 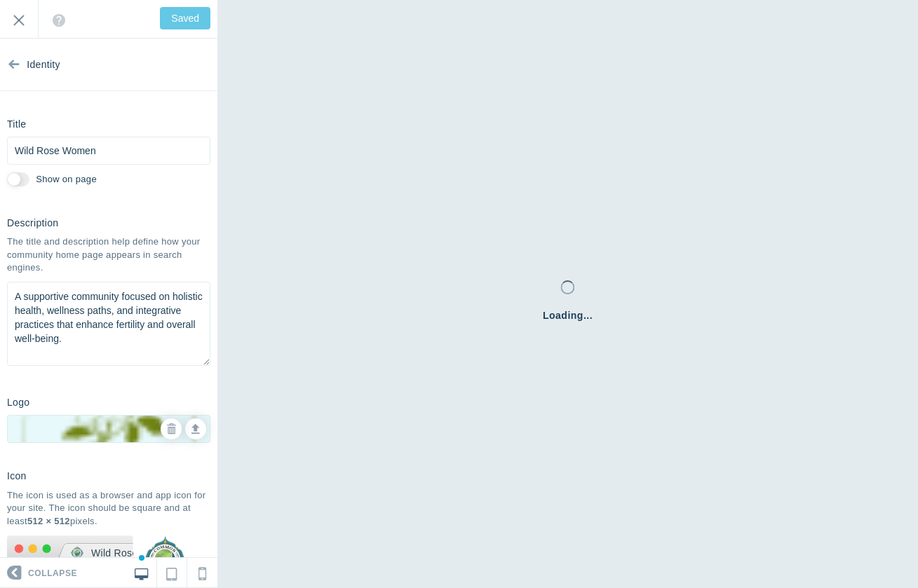 I want to click on span: Identity, so click(x=43, y=64).